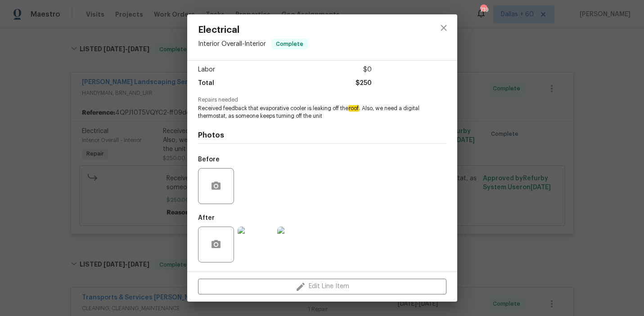  Describe the element at coordinates (232, 44) in the screenshot. I see `span: Interior Overall - Interior` at that location.